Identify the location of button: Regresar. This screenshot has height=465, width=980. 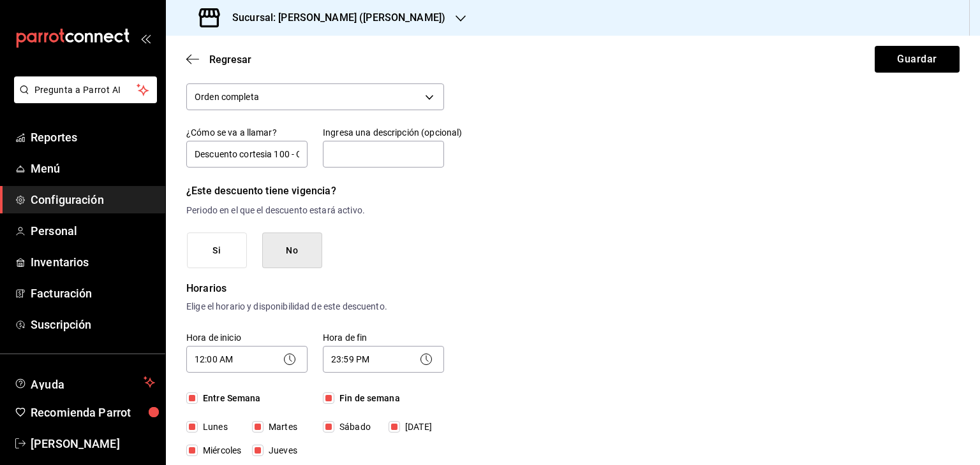
(219, 59).